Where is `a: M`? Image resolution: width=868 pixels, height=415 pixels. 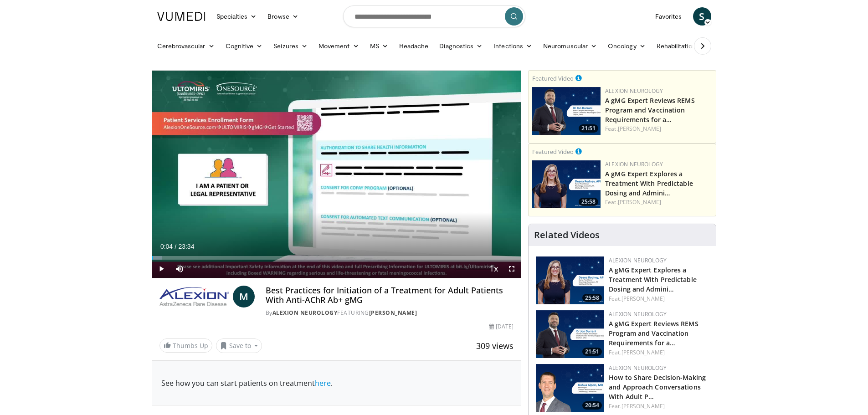 a: M is located at coordinates (244, 297).